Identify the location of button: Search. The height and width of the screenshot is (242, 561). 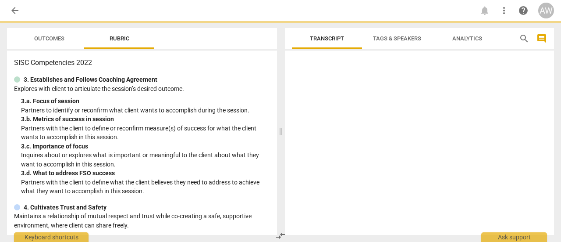
(524, 39).